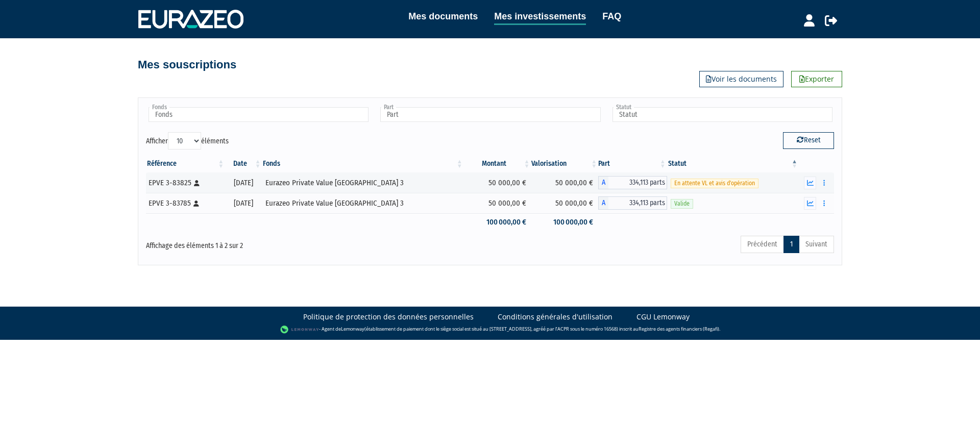 This screenshot has height=448, width=980. I want to click on th: Fonds: activer pour trier la colonne par ordre croissant, so click(362, 164).